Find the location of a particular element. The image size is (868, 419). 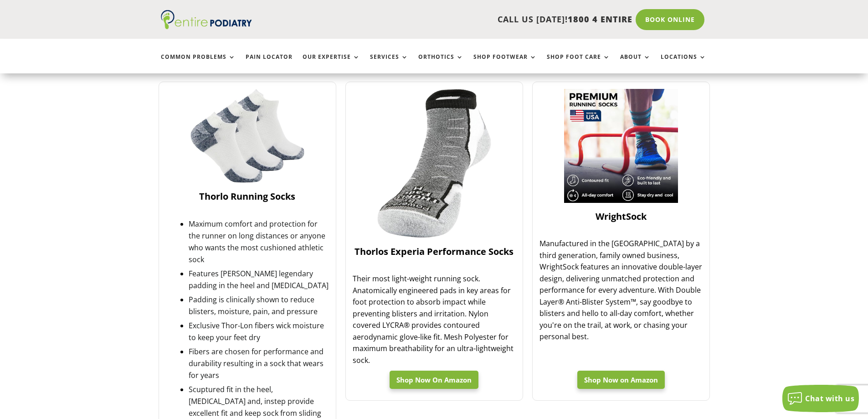

a: Our Expertise is located at coordinates (331, 63).